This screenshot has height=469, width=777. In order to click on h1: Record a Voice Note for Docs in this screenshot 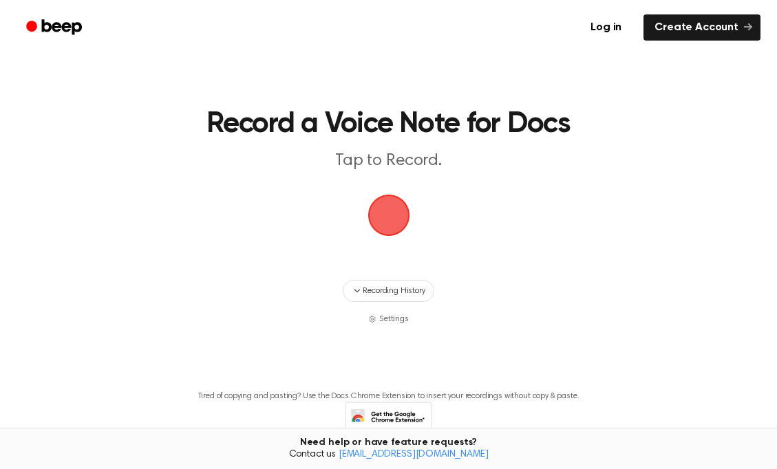, I will do `click(388, 125)`.